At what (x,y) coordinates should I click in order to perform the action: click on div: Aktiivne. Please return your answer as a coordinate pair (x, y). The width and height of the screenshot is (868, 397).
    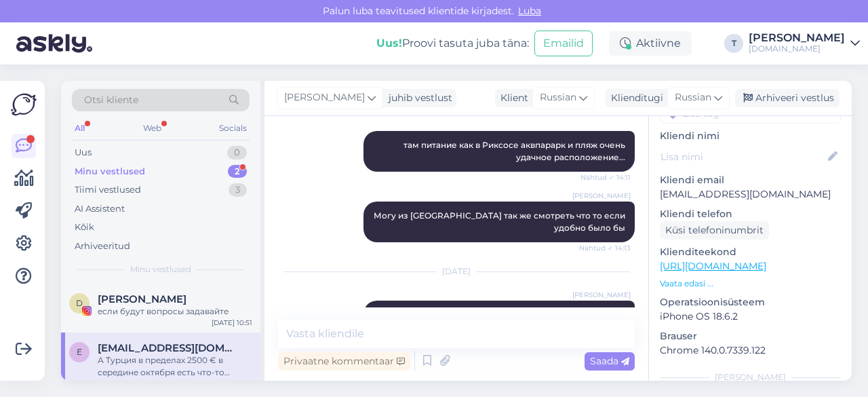
    Looking at the image, I should click on (650, 44).